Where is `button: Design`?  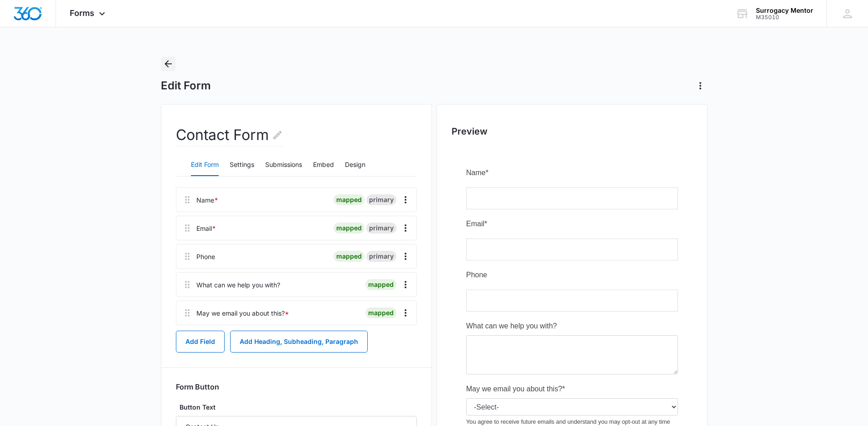
button: Design is located at coordinates (355, 165).